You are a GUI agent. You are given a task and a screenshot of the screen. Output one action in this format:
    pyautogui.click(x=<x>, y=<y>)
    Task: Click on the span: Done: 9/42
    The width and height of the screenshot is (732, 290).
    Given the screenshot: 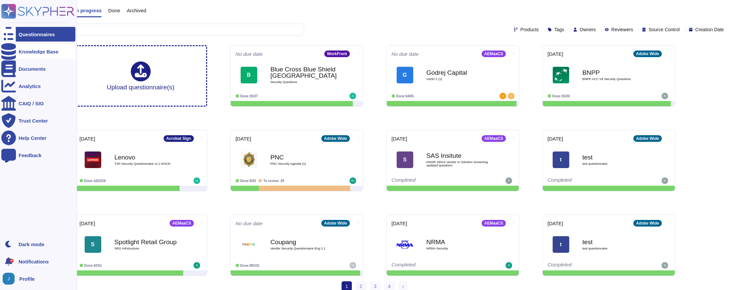 What is the action you would take?
    pyautogui.click(x=248, y=181)
    